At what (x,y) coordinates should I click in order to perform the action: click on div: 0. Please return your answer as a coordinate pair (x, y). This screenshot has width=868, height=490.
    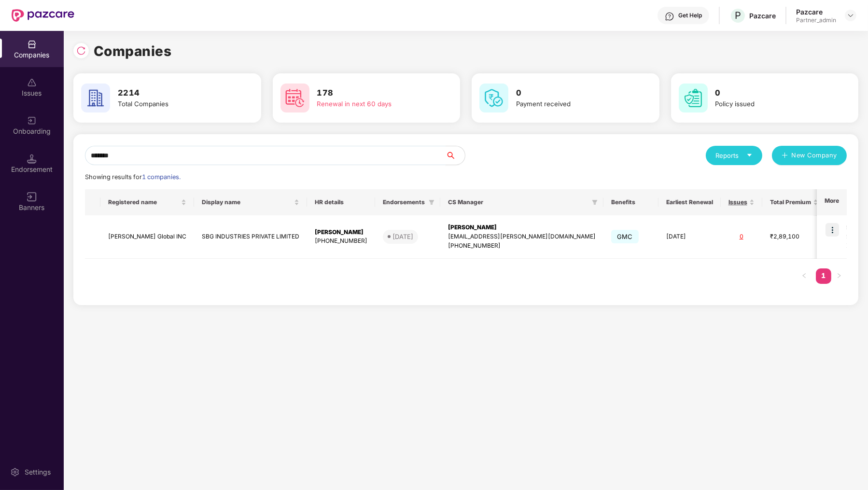
    Looking at the image, I should click on (742, 237).